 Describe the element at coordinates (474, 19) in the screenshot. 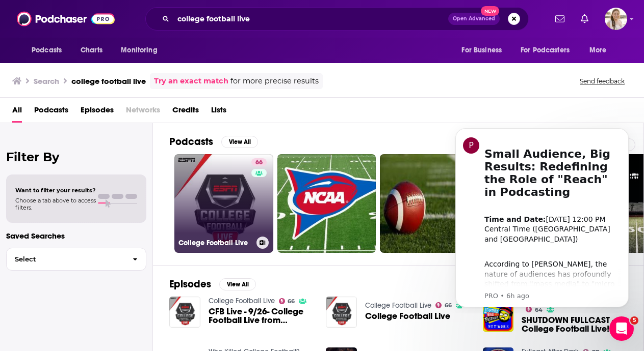

I see `span: Open Advanced` at that location.